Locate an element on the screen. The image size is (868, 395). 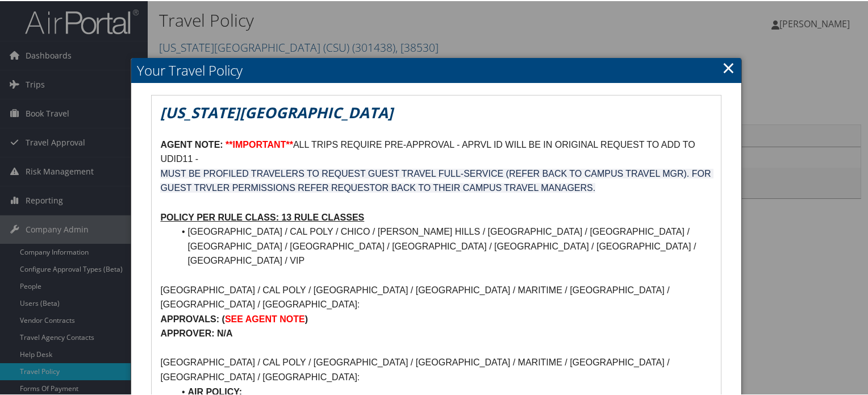
strong: SEE AGENT NOTE is located at coordinates (264, 318).